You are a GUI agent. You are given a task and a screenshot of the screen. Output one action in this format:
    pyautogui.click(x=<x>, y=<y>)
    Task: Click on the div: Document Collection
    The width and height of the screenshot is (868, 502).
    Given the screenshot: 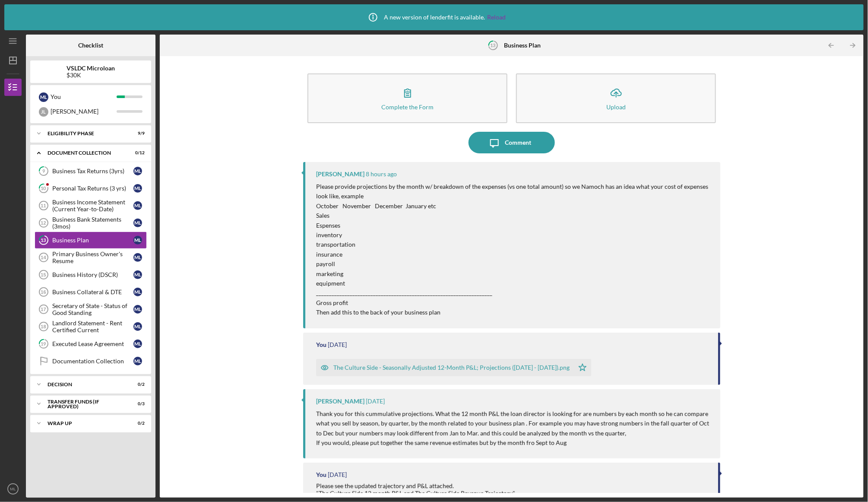 What is the action you would take?
    pyautogui.click(x=85, y=153)
    